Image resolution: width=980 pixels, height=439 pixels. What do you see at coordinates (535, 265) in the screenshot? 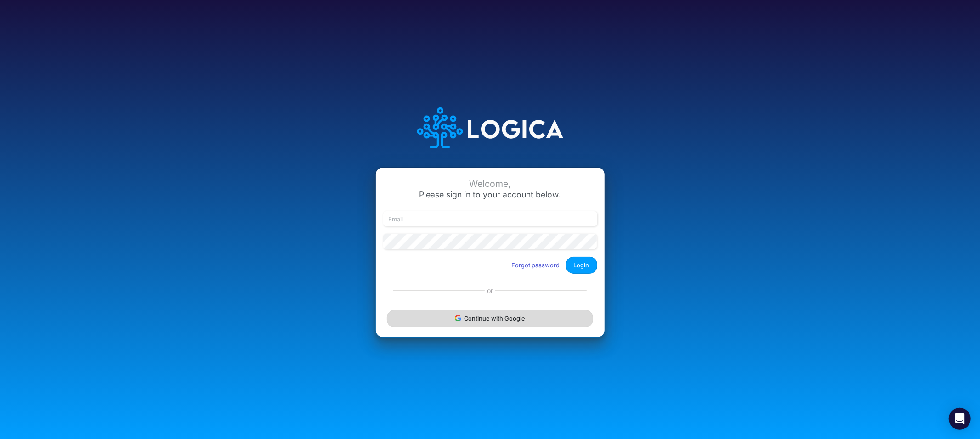
I see `button: Forgot password` at bounding box center [535, 265].